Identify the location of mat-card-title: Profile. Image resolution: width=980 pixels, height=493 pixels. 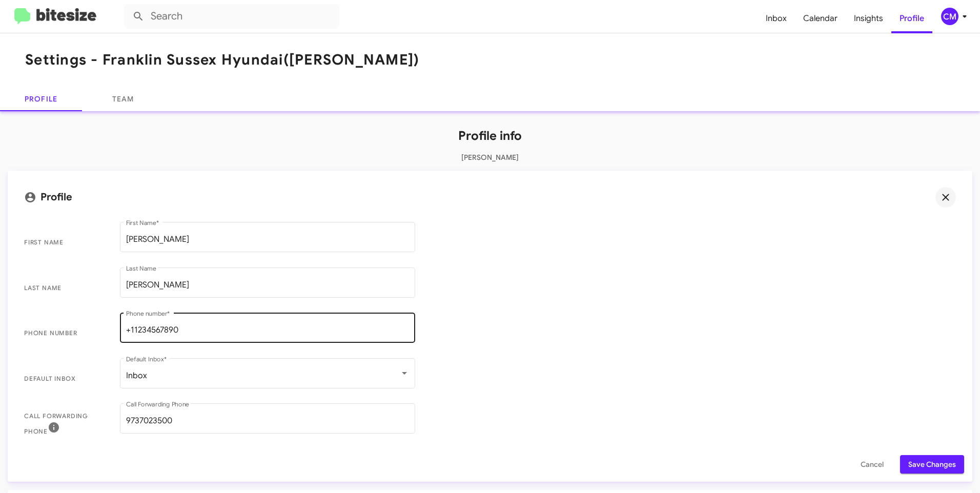
(490, 197).